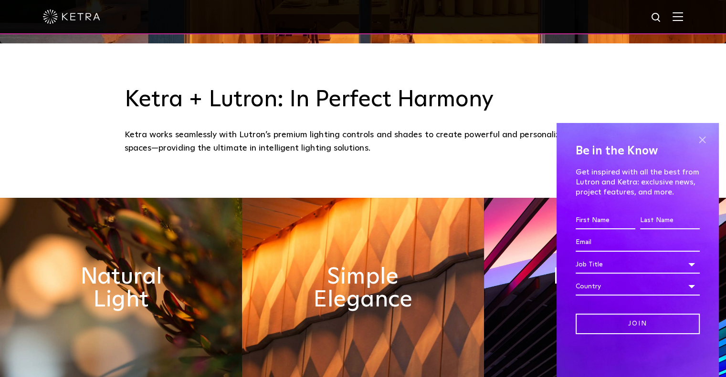 This screenshot has width=726, height=377. I want to click on h3: Ketra + Lutron: In Perfect Harmony, so click(363, 100).